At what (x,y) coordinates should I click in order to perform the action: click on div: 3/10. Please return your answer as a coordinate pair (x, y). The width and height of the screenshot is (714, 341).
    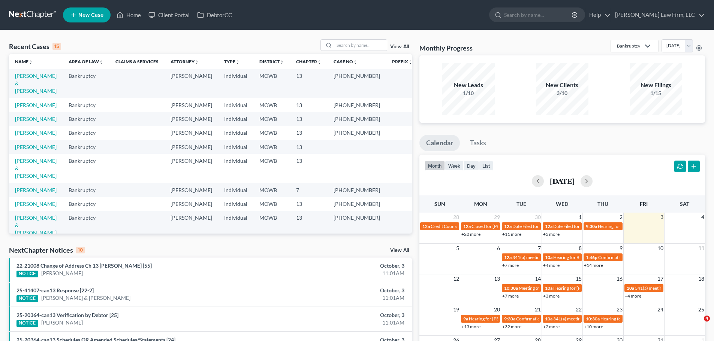
    Looking at the image, I should click on (562, 93).